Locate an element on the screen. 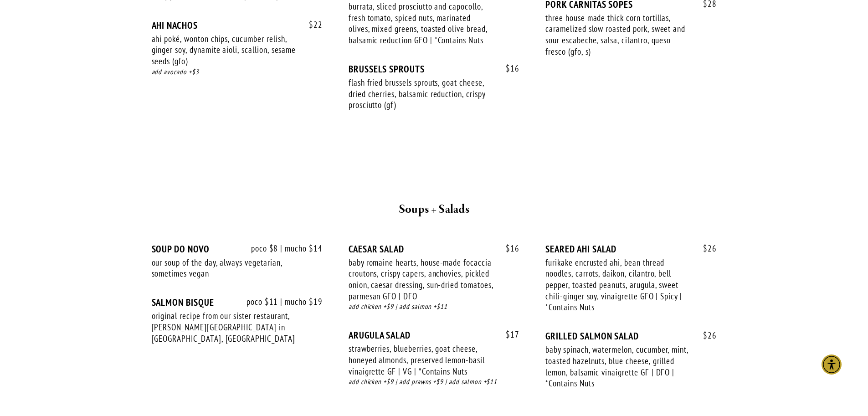 This screenshot has height=416, width=868. div: BRUSSELS SPROUTS is located at coordinates (434, 69).